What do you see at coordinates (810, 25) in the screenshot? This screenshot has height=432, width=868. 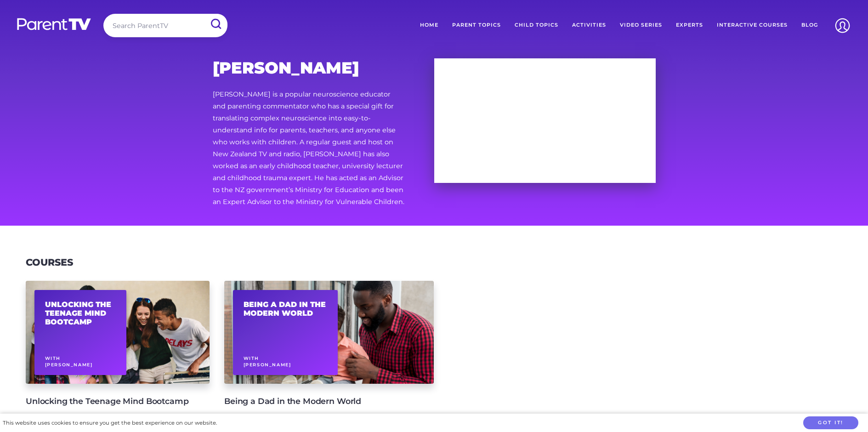 I see `a: Blog` at bounding box center [810, 25].